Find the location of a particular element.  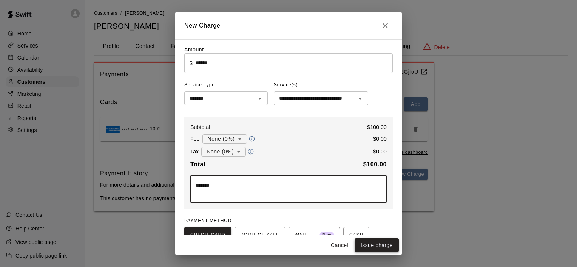

span: New is located at coordinates (327, 235).